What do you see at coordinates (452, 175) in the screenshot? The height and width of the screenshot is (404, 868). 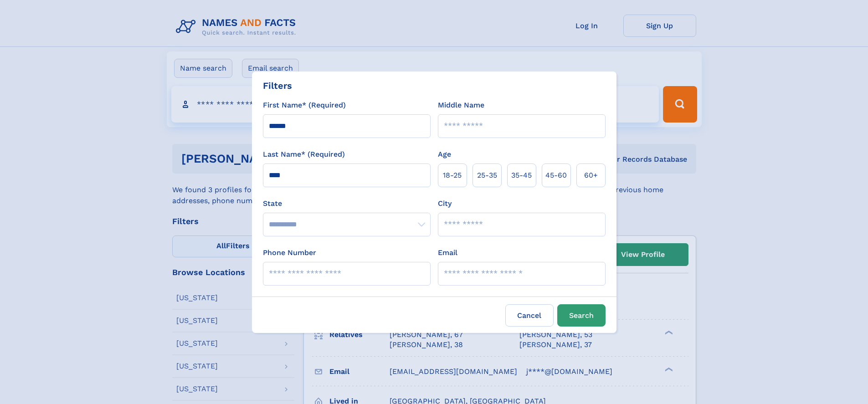 I see `span: 18‑25` at bounding box center [452, 175].